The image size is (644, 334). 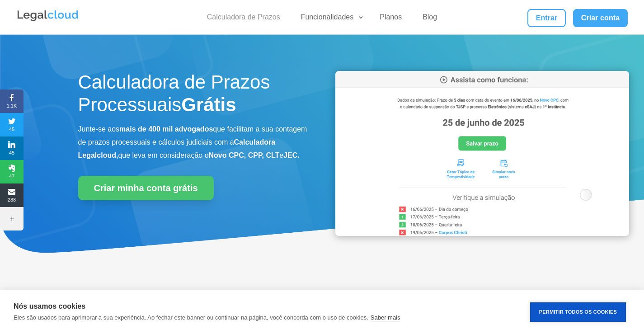 What do you see at coordinates (146, 188) in the screenshot?
I see `a: Criar minha conta grátis` at bounding box center [146, 188].